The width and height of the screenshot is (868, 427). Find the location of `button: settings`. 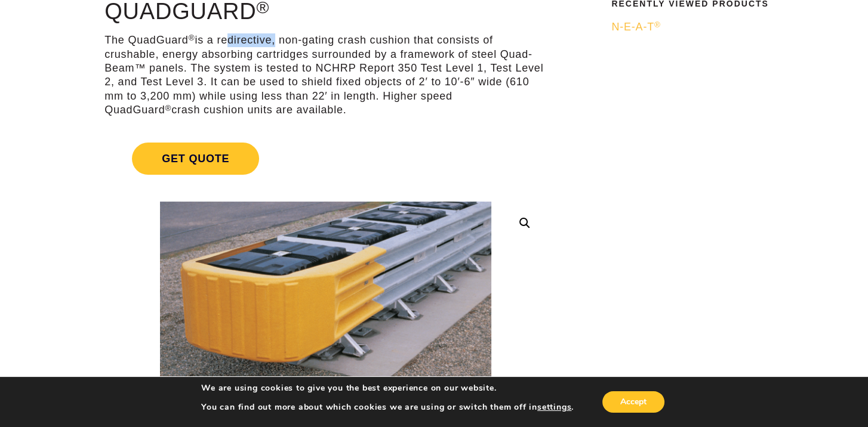

button: settings is located at coordinates (554, 407).